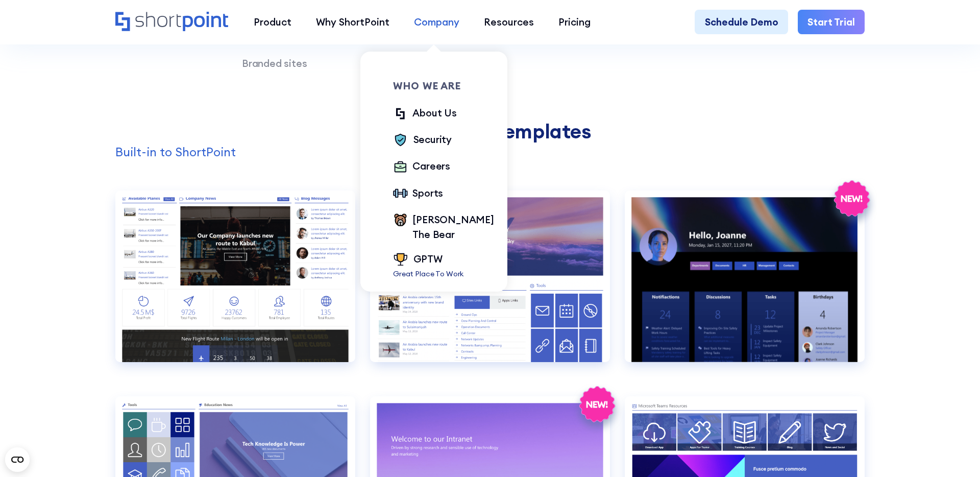  Describe the element at coordinates (574, 22) in the screenshot. I see `div: Pricing` at that location.